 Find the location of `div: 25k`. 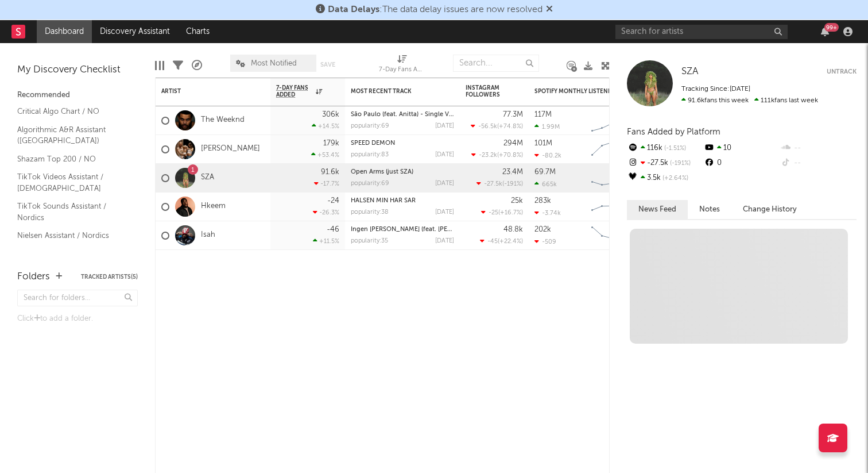

div: 25k is located at coordinates (516, 201).